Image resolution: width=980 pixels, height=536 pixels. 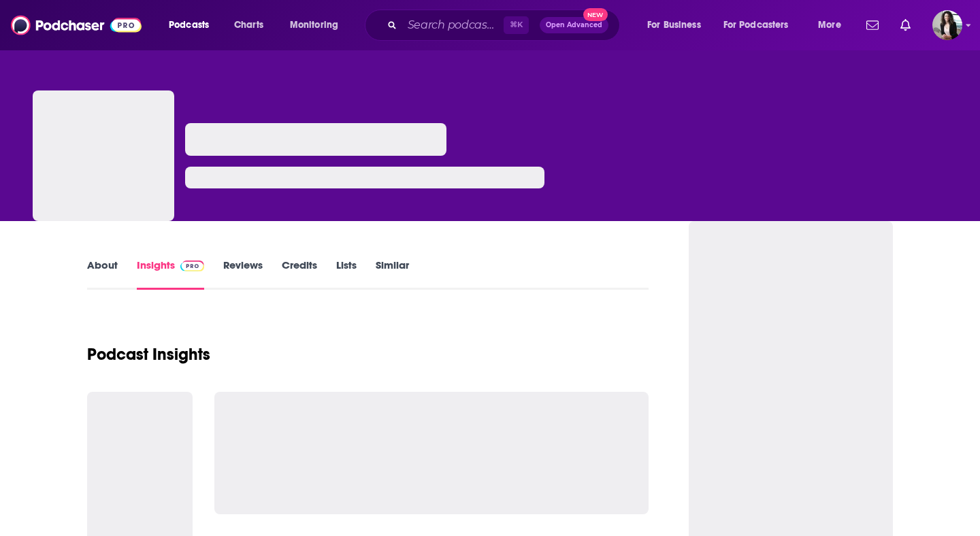 I want to click on span: Charts, so click(x=248, y=25).